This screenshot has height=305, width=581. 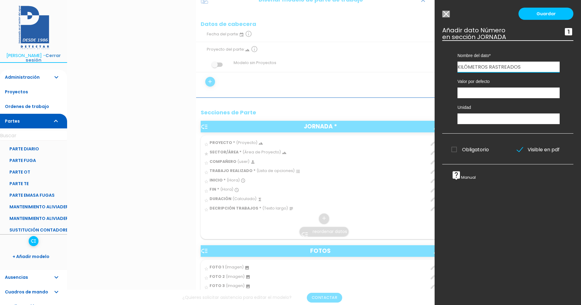 I want to click on i: live_help, so click(x=456, y=175).